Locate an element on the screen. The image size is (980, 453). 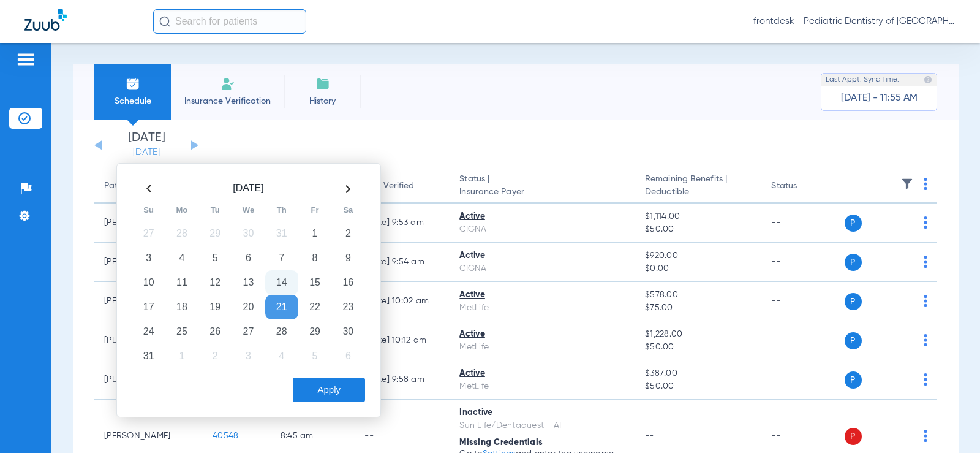
th: Status | is located at coordinates (542, 186).